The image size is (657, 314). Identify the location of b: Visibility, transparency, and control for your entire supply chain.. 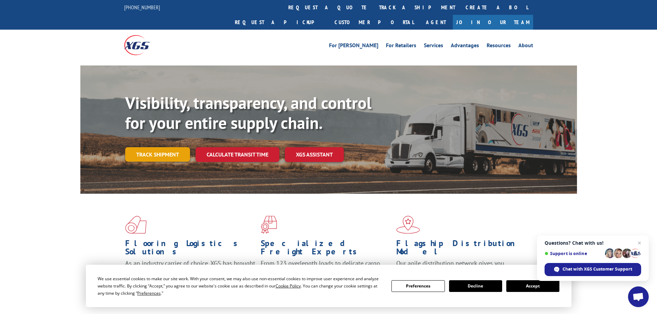
(248, 113).